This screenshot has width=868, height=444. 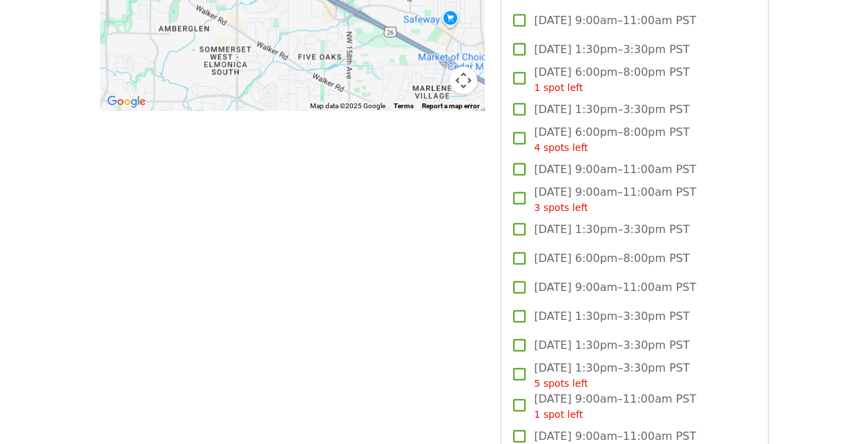 I want to click on button: Map camera controls, so click(x=463, y=81).